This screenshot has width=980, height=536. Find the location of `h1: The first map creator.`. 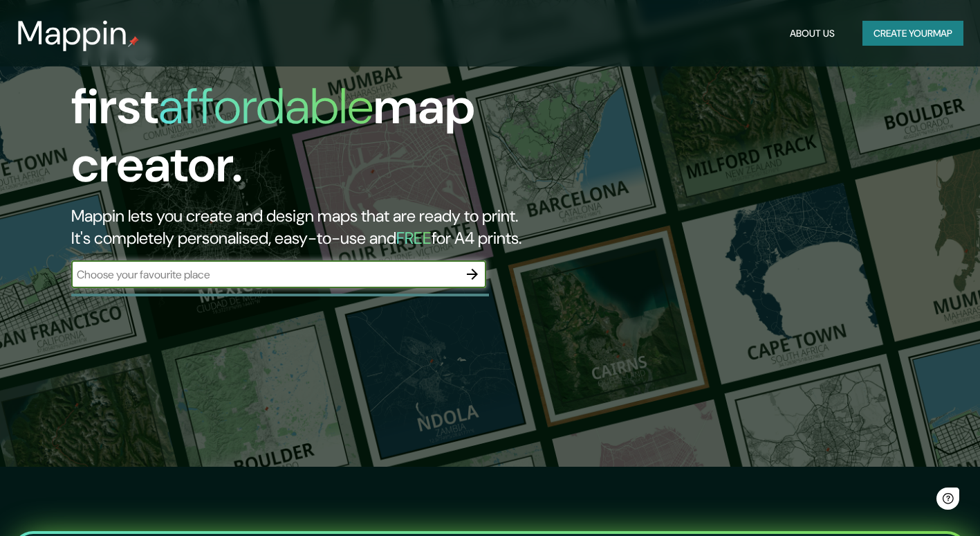

h1: The first map creator. is located at coordinates (316, 112).